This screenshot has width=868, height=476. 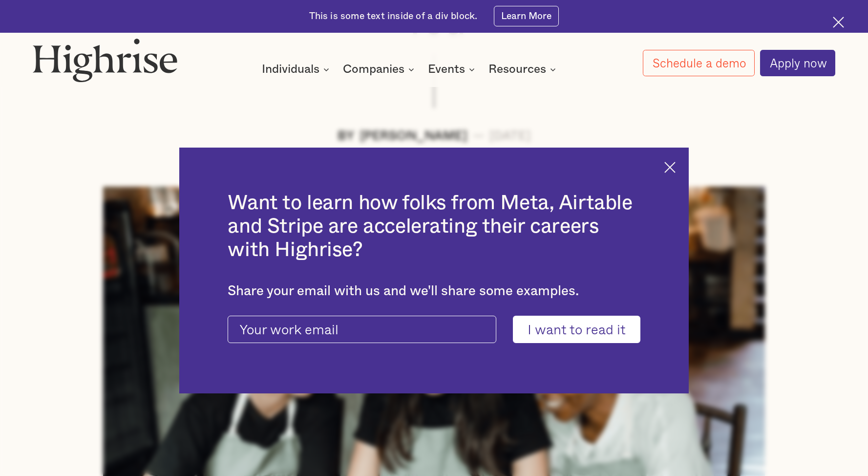 What do you see at coordinates (434, 329) in the screenshot?
I see `form: current-ascender-blog-article-modal-form` at bounding box center [434, 329].